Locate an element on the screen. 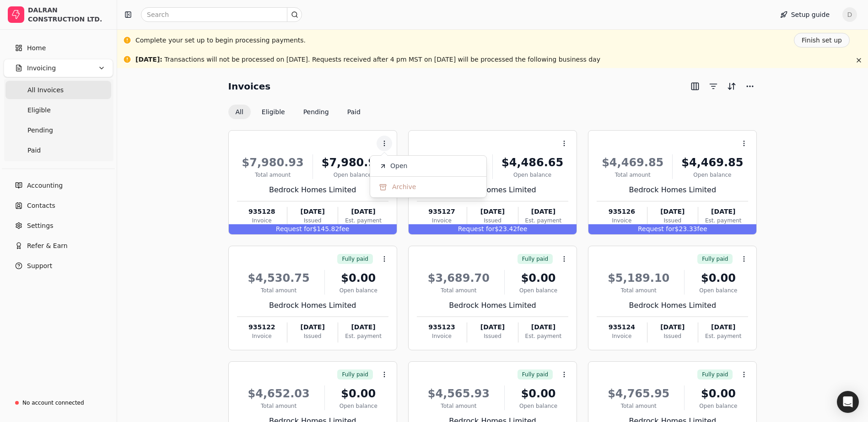  button: Setup guide is located at coordinates (805, 15).